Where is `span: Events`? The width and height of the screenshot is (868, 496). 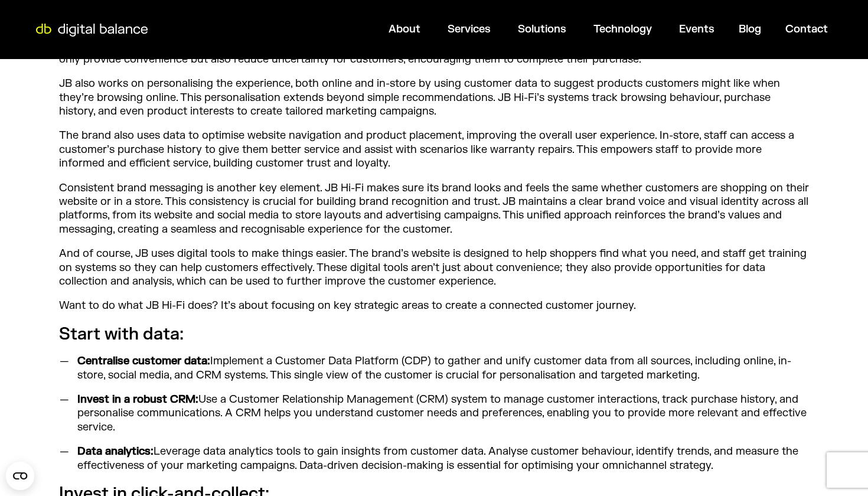
span: Events is located at coordinates (697, 29).